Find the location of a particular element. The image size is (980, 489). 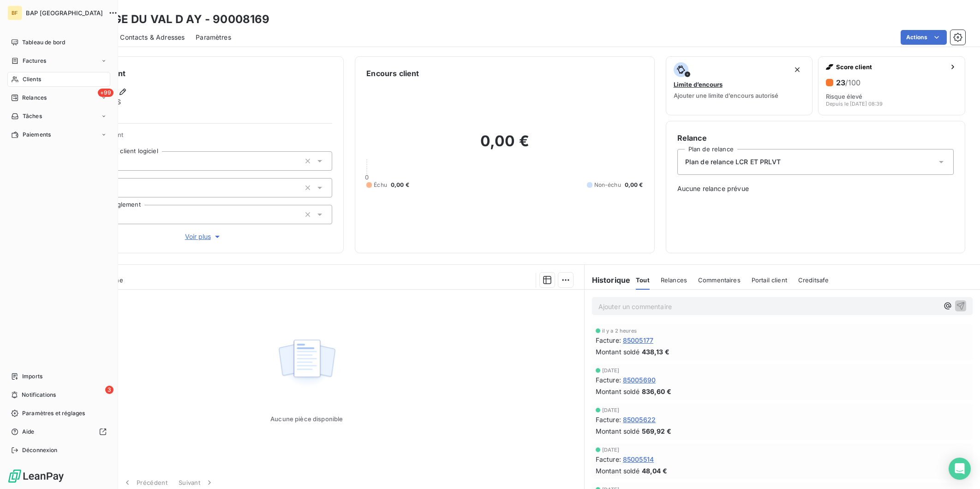

h6: Encours client is located at coordinates (393, 73).